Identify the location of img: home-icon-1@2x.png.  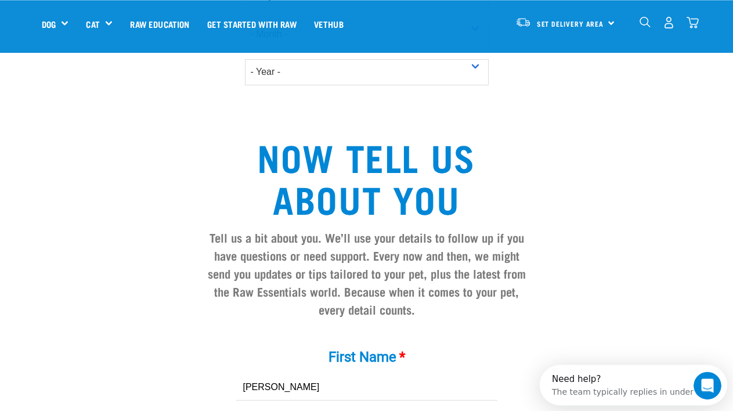
(645, 21).